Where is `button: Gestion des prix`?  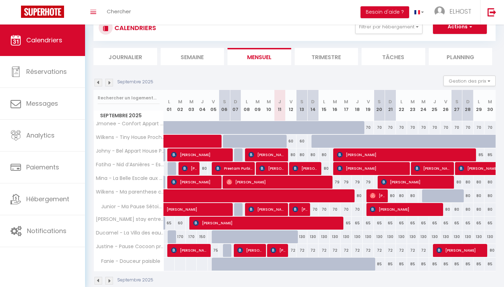
button: Gestion des prix is located at coordinates (469, 81).